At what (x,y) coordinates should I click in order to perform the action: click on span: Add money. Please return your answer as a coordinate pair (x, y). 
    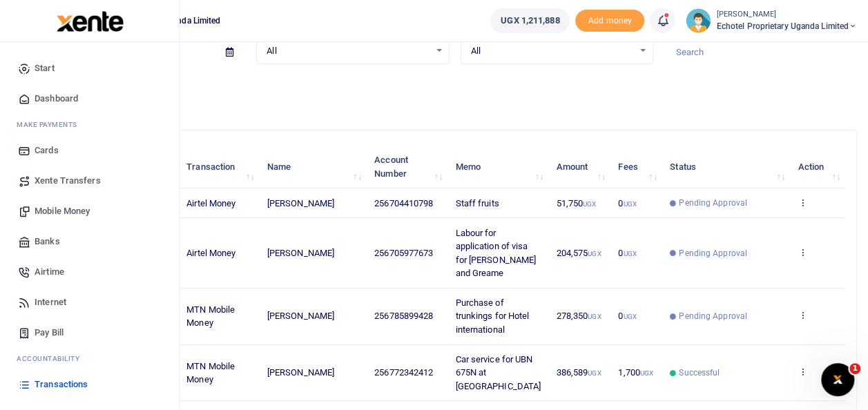
    Looking at the image, I should click on (609, 21).